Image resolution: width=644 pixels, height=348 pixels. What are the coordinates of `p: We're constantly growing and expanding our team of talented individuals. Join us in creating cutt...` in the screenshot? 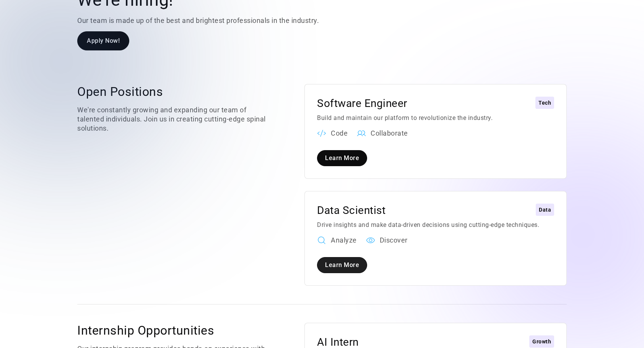 It's located at (175, 119).